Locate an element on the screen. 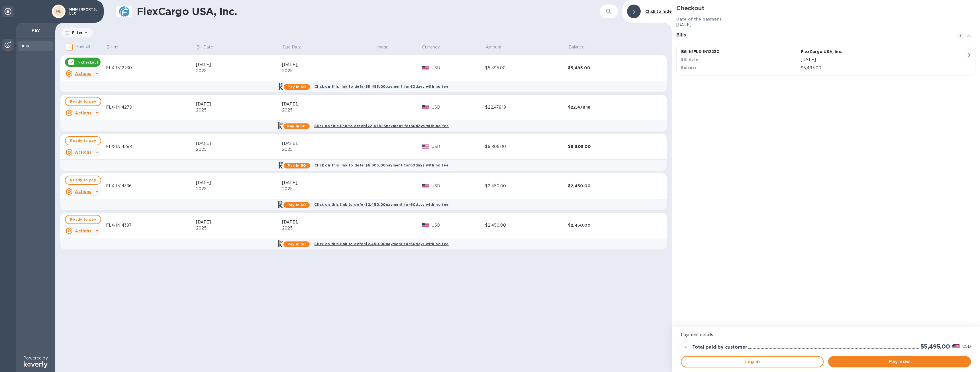 This screenshot has width=980, height=372. b: Date of the payment is located at coordinates (699, 19).